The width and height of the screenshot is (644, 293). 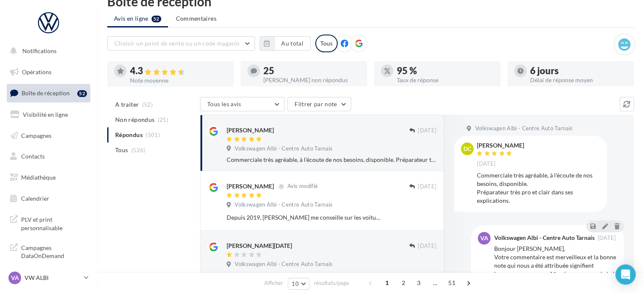 I want to click on button: Notifications, so click(x=47, y=51).